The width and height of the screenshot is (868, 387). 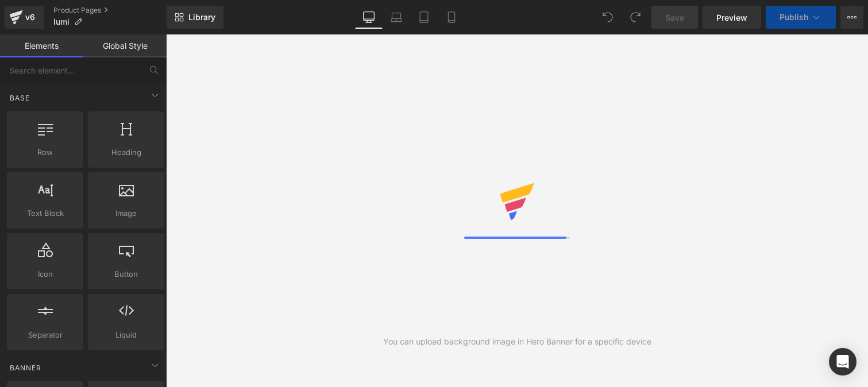 I want to click on button: Publish, so click(x=801, y=17).